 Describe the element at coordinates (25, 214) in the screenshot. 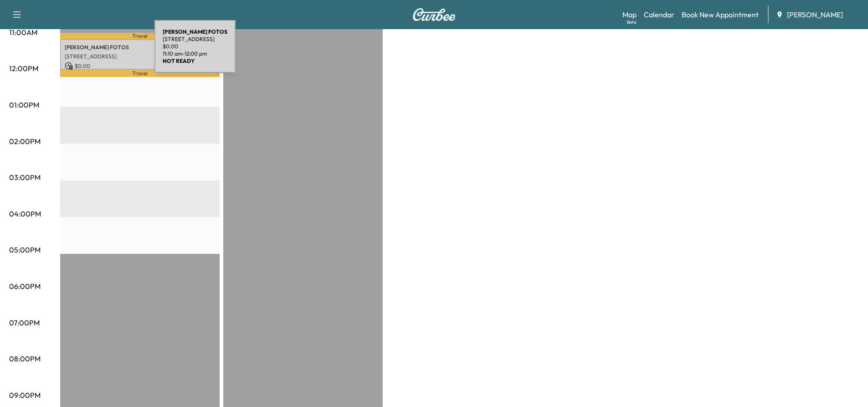

I see `p: 04:00PM` at that location.